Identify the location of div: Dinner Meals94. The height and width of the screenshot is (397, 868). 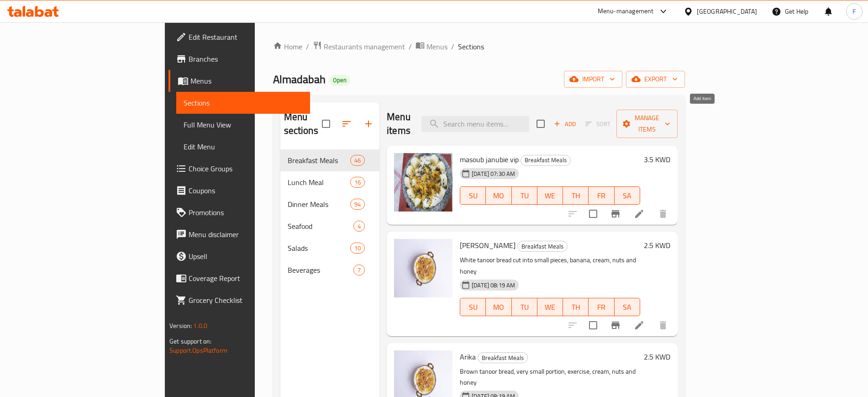
(330, 204).